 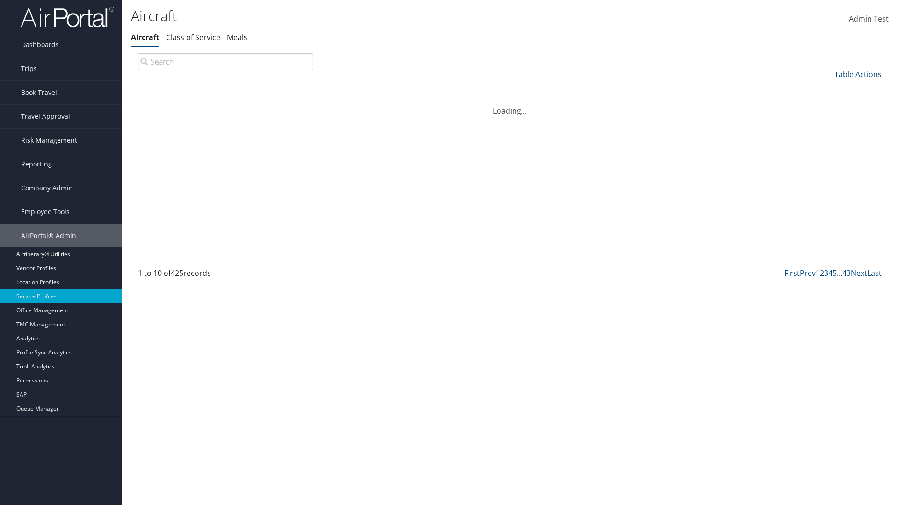 What do you see at coordinates (225, 275) in the screenshot?
I see `div: 1 to 10 of records` at bounding box center [225, 275].